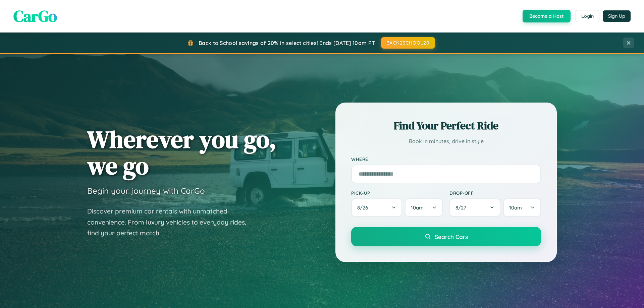 This screenshot has height=308, width=644. Describe the element at coordinates (397, 193) in the screenshot. I see `label: Pick-up` at that location.